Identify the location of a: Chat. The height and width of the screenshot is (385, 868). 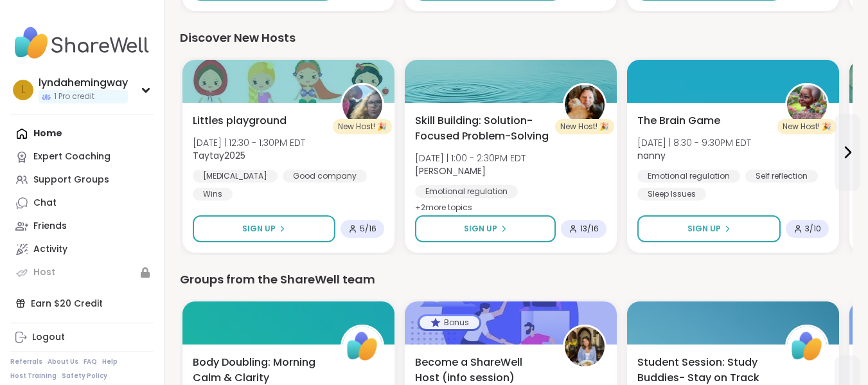
(82, 203).